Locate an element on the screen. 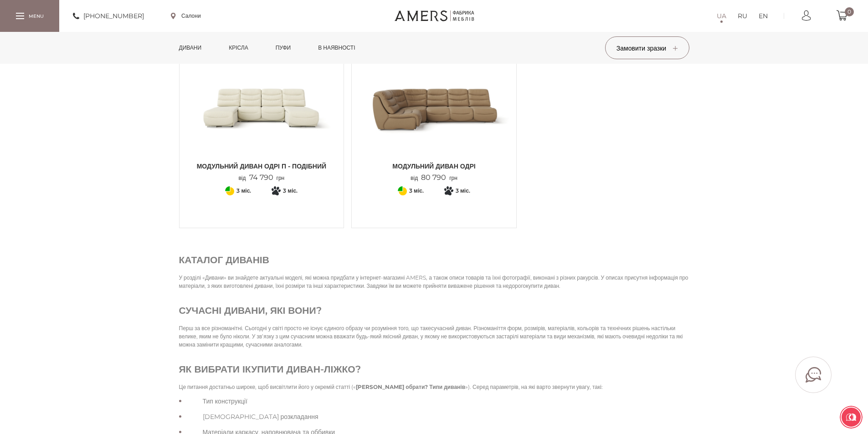 The image size is (868, 434). span: Це питання достатньо широке, щоб висвітлити його у окремій статті (« is located at coordinates (267, 387).